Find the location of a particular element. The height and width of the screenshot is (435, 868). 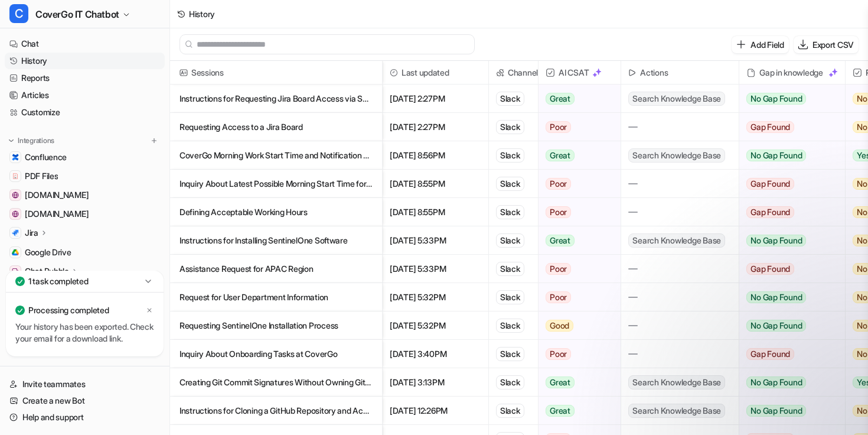

a: Reports is located at coordinates (84, 78).